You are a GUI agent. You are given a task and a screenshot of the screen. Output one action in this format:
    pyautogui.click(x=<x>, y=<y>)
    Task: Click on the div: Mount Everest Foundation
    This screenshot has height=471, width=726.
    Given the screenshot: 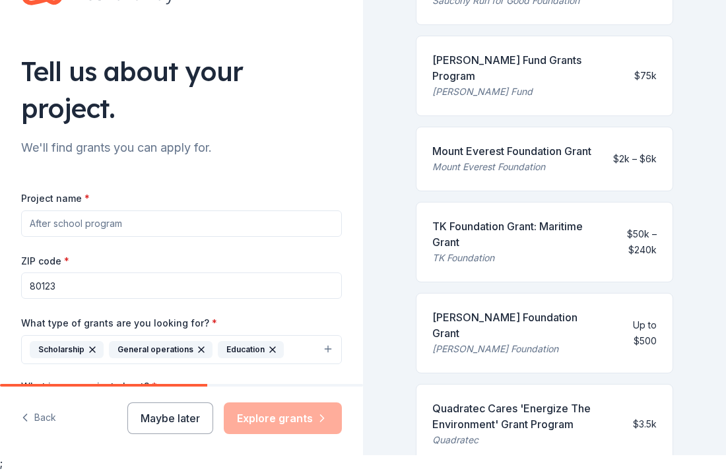 What is the action you would take?
    pyautogui.click(x=511, y=167)
    